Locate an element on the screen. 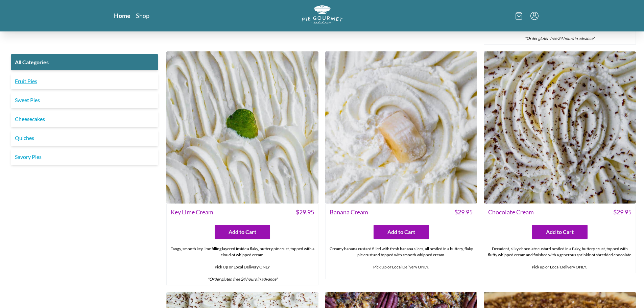 This screenshot has width=644, height=308. a: Savory Pies is located at coordinates (84, 157).